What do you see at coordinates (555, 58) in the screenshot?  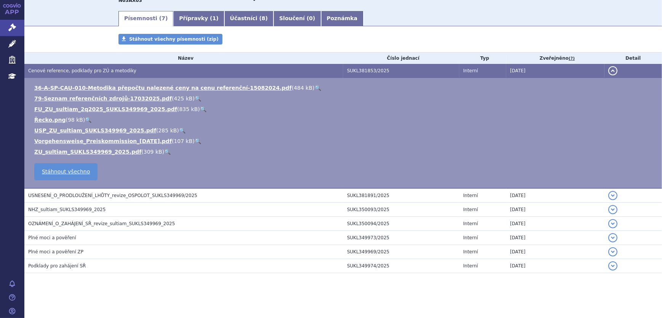 I see `th: Zveřejněno` at bounding box center [555, 58].